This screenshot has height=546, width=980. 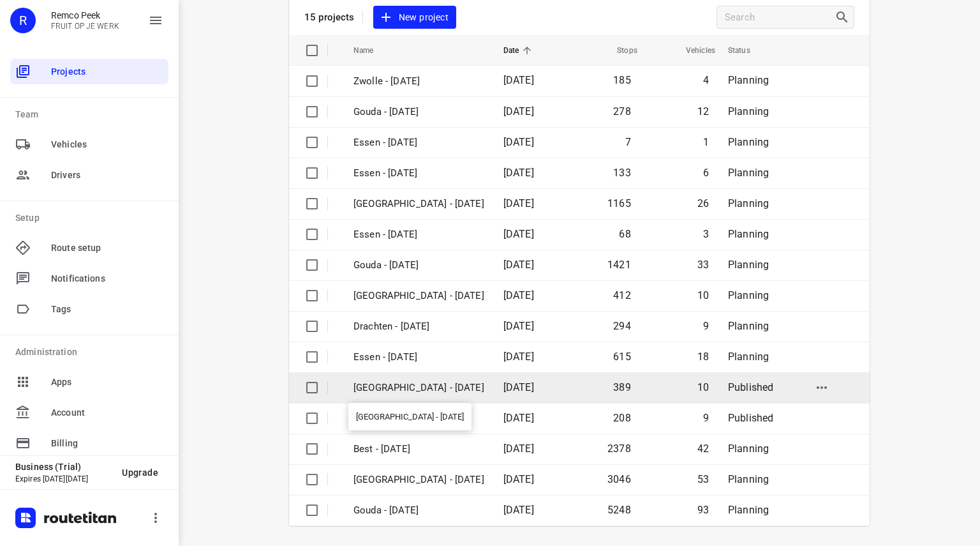 I want to click on span: 2378, so click(x=619, y=448).